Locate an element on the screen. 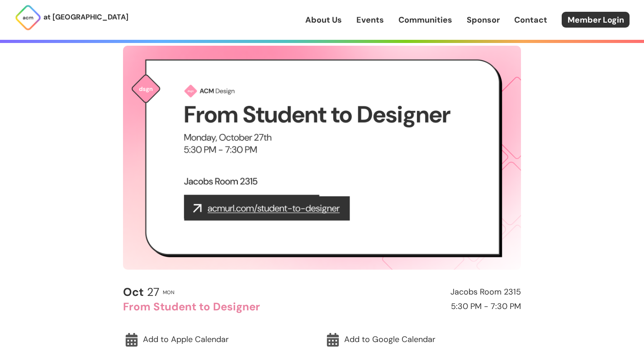 The image size is (644, 352). a: Add to Apple Calendar is located at coordinates (221, 340).